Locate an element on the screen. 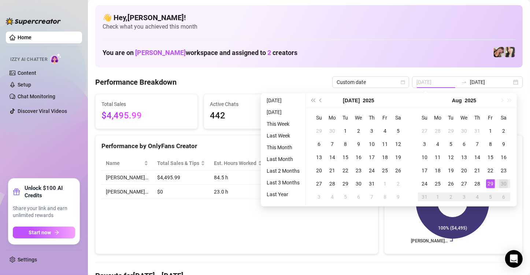 Image resolution: width=530 pixels, height=275 pixels. div: 29 is located at coordinates (451, 131).